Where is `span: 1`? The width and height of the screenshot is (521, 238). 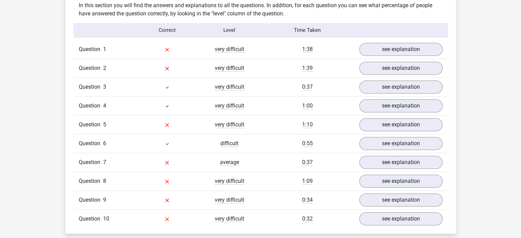
span: 1 is located at coordinates (105, 49).